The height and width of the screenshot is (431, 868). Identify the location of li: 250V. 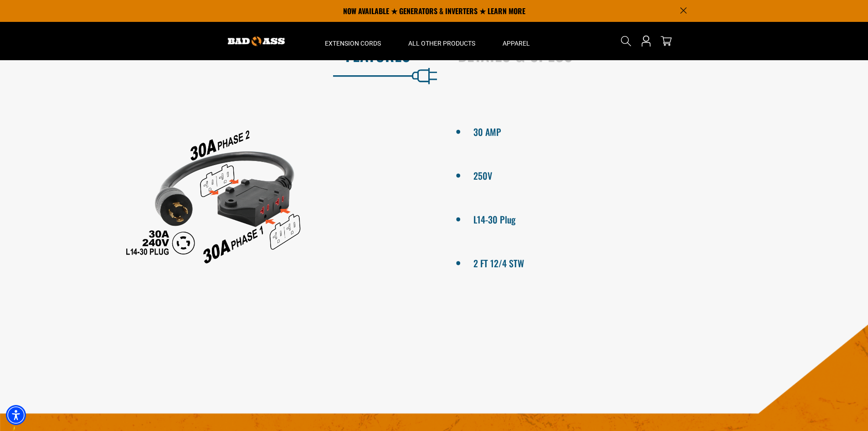
(655, 175).